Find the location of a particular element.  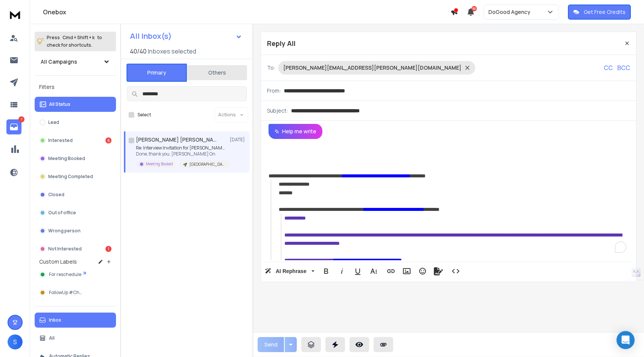

button: Help me write is located at coordinates (295, 131).